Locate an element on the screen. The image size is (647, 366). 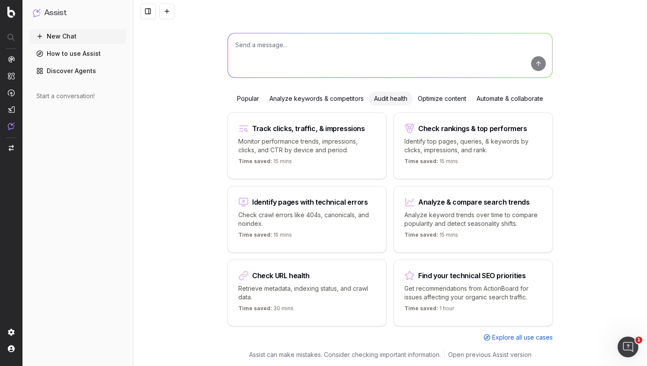
img: Studio is located at coordinates (11, 109).